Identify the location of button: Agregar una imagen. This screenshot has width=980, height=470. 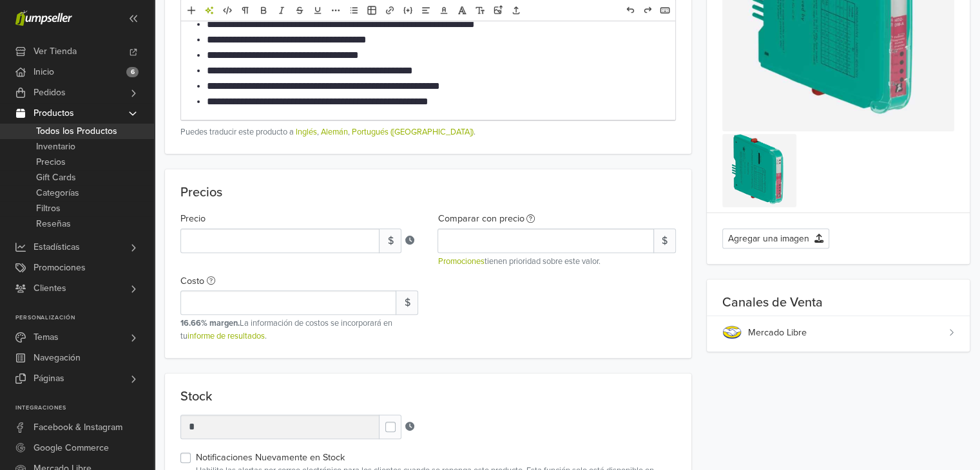
(776, 239).